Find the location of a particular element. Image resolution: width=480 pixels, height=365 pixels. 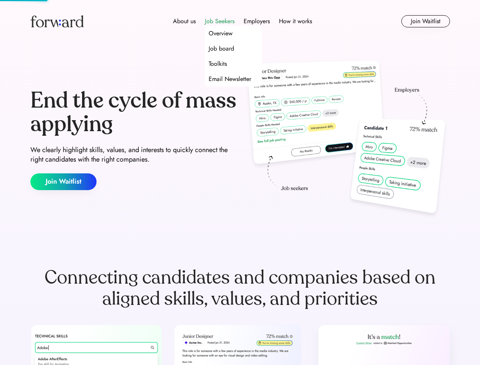

img: hero-image.png is located at coordinates (347, 140).